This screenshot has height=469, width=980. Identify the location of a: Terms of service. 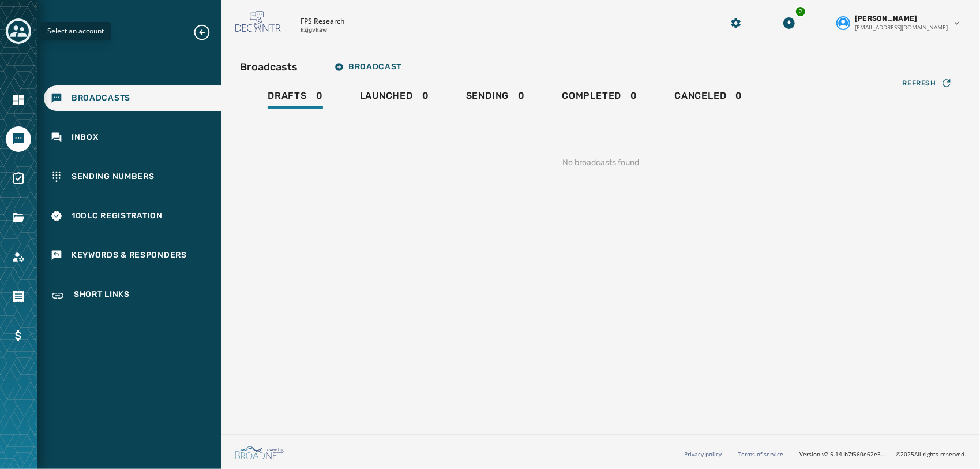
(760, 454).